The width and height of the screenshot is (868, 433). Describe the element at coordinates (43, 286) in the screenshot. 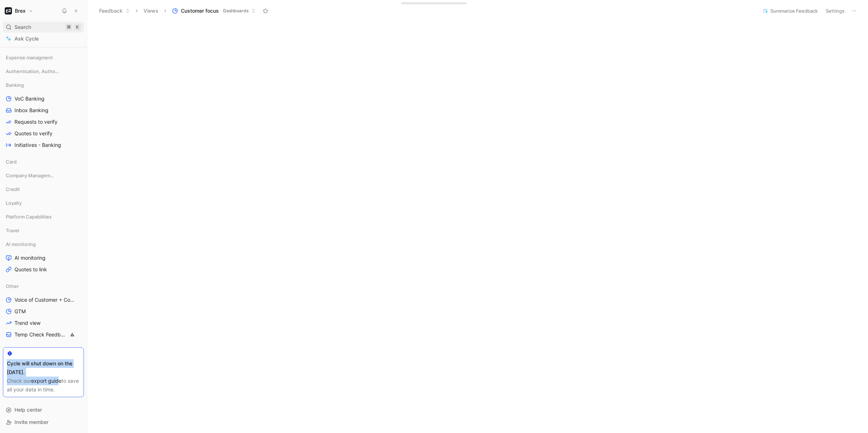

I see `div: Other` at that location.